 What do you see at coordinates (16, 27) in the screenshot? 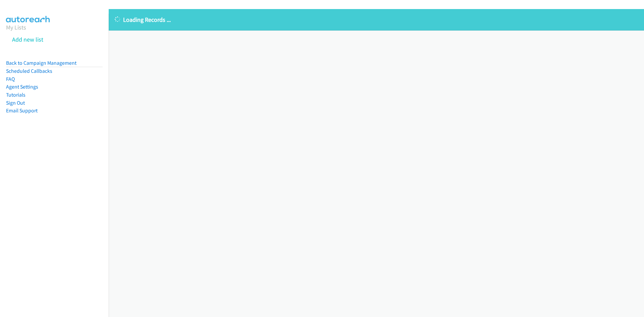
I see `a: My Lists` at bounding box center [16, 27].